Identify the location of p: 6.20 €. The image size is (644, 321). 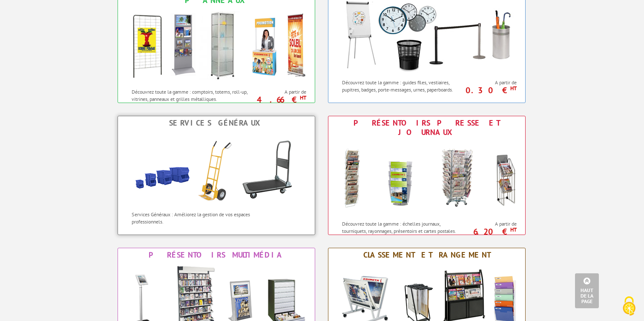
(489, 231).